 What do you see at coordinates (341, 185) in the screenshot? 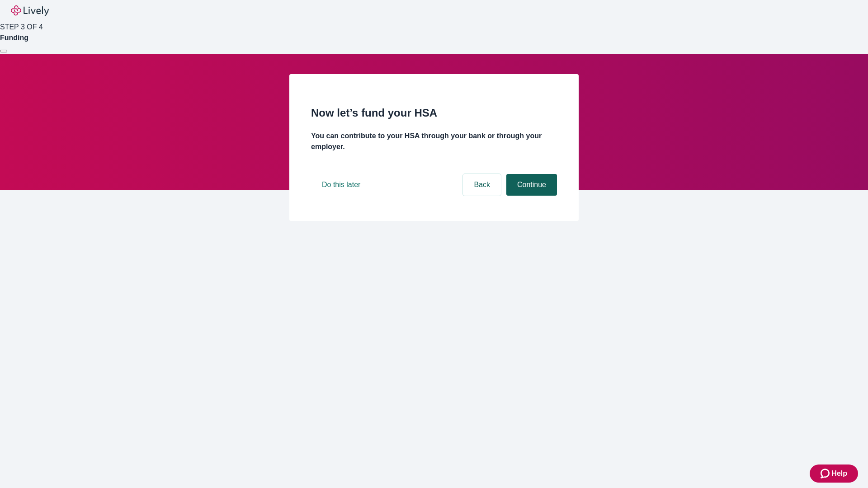
I see `button: Do this later` at bounding box center [341, 185].